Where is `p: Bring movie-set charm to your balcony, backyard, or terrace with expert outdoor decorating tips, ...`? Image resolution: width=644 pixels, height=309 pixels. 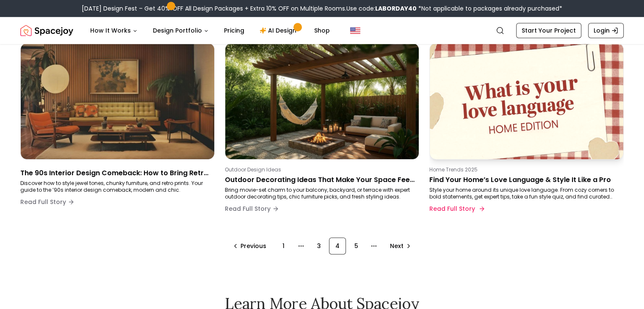 p: Bring movie-set charm to your balcony, backyard, or terrace with expert outdoor decorating tips, ... is located at coordinates (320, 194).